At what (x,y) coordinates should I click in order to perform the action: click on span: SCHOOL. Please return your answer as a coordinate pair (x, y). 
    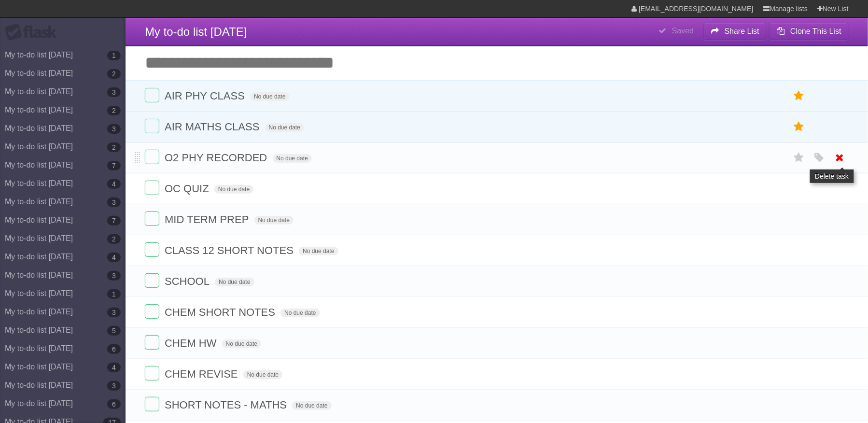
    Looking at the image, I should click on (188, 281).